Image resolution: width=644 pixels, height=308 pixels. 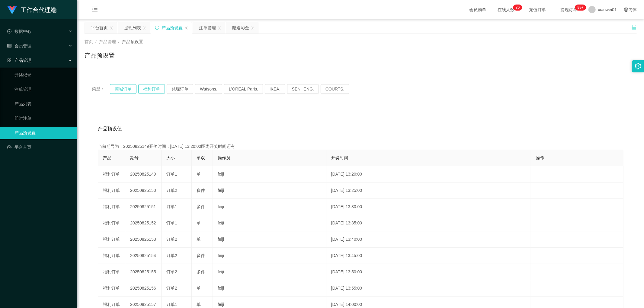 What do you see at coordinates (101, 89) in the screenshot?
I see `span: 类型：` at bounding box center [101, 89].